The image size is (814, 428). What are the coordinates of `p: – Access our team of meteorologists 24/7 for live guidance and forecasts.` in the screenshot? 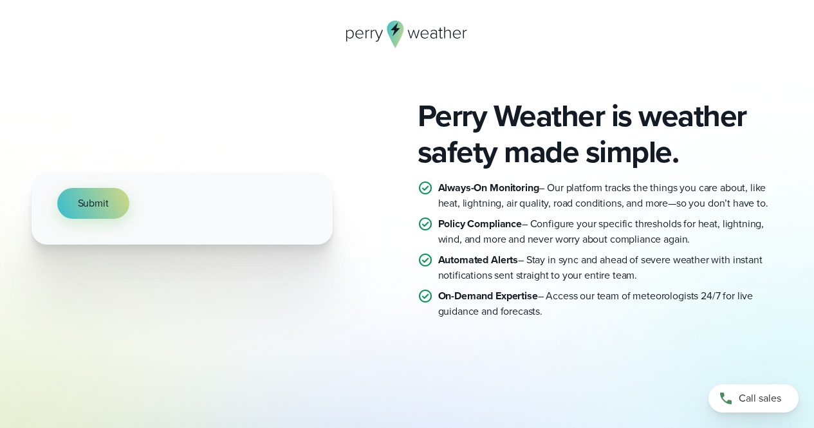 It's located at (611, 304).